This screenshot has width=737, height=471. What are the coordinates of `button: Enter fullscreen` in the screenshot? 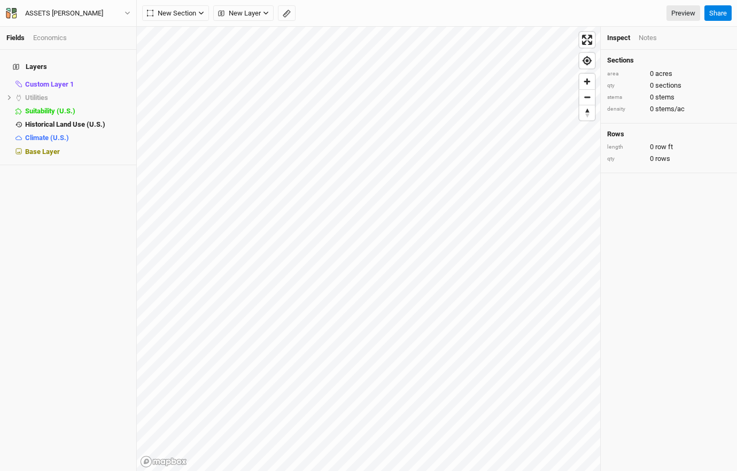 It's located at (587, 40).